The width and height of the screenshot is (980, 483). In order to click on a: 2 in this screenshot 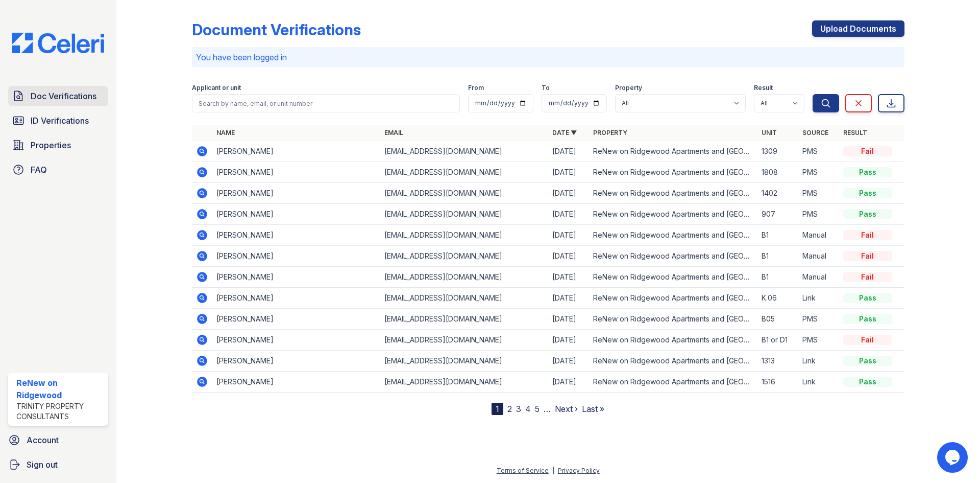, I will do `click(510, 409)`.